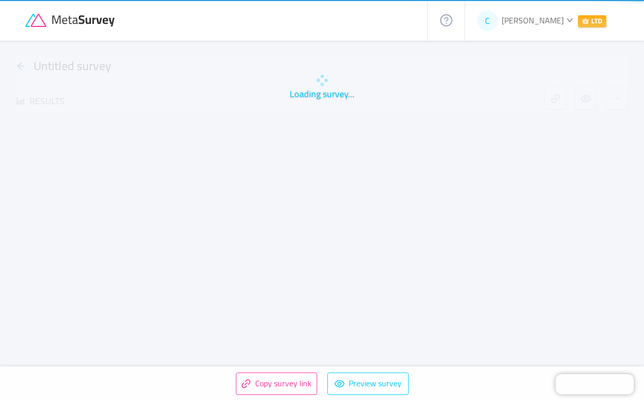  Describe the element at coordinates (586, 21) in the screenshot. I see `i: icon: crown` at that location.